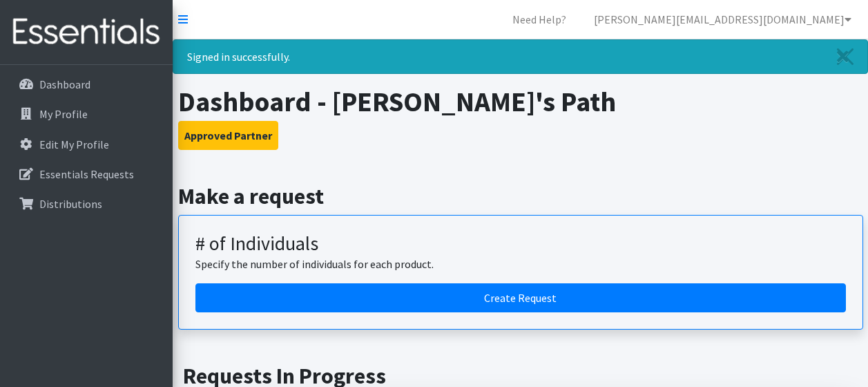 The image size is (868, 387). I want to click on button: Approved Partner, so click(228, 136).